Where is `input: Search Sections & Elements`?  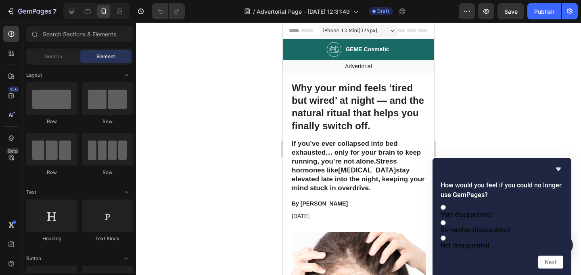 input: Search Sections & Elements is located at coordinates (80, 34).